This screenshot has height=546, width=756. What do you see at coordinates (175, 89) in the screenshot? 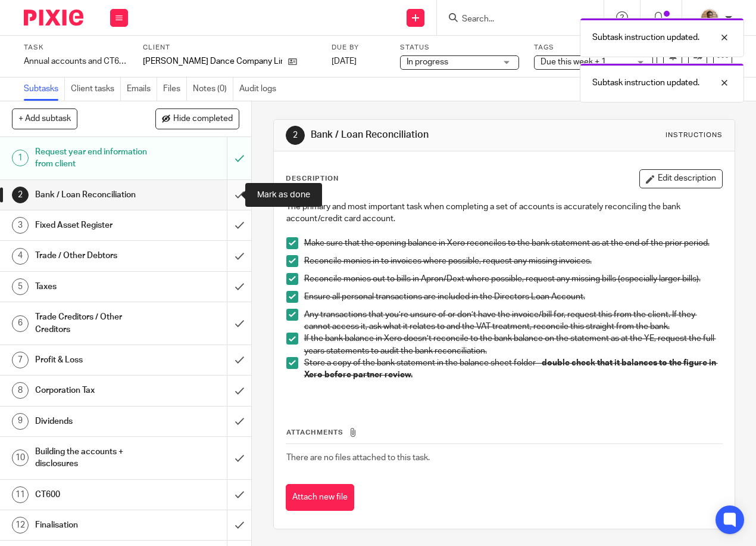
I see `a: Files` at bounding box center [175, 89].